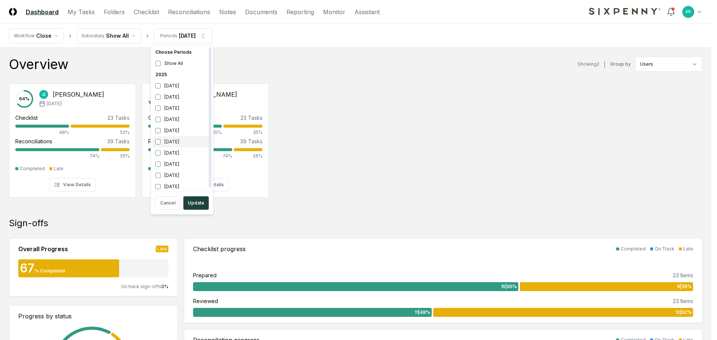 The image size is (717, 340). Describe the element at coordinates (182, 75) in the screenshot. I see `div: 2025` at that location.